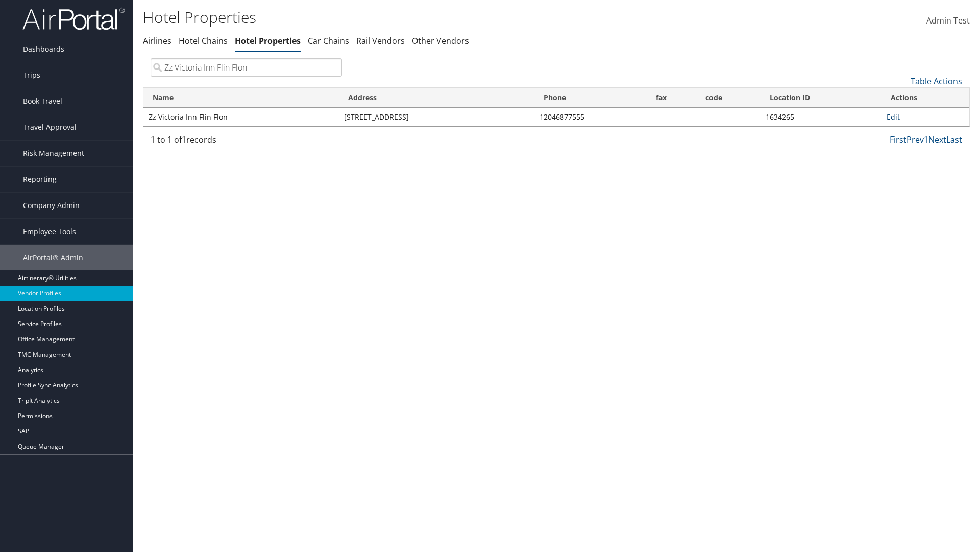 The image size is (980, 552). Describe the element at coordinates (380, 41) in the screenshot. I see `a: Rail Vendors` at that location.